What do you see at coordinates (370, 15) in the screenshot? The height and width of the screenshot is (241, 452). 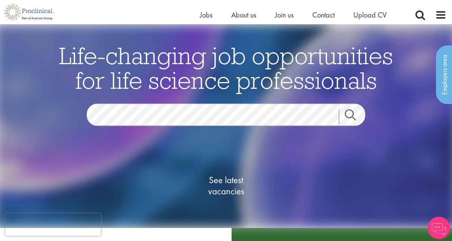 I see `a: Upload CV` at bounding box center [370, 15].